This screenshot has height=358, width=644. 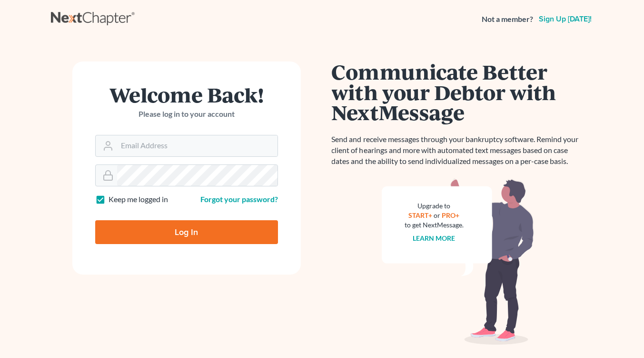 I want to click on a: Learn more, so click(x=434, y=238).